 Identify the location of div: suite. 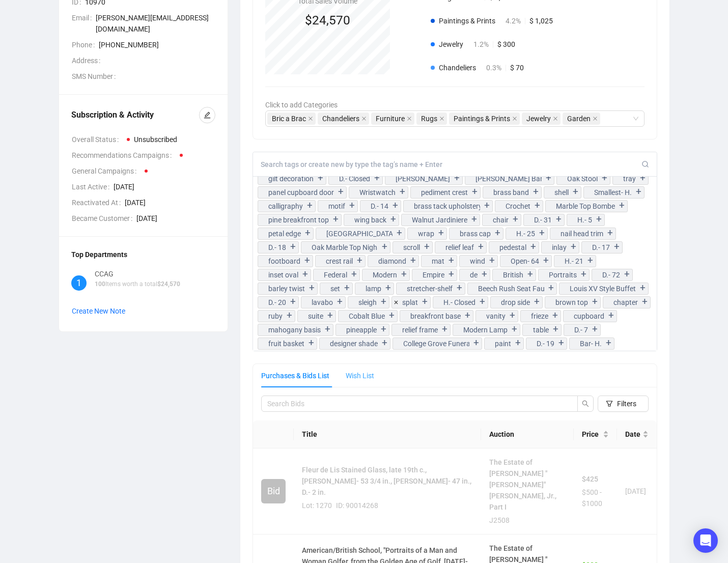
(315, 316).